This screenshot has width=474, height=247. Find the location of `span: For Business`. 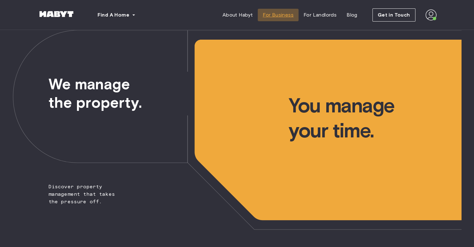

span: For Business is located at coordinates (278, 15).